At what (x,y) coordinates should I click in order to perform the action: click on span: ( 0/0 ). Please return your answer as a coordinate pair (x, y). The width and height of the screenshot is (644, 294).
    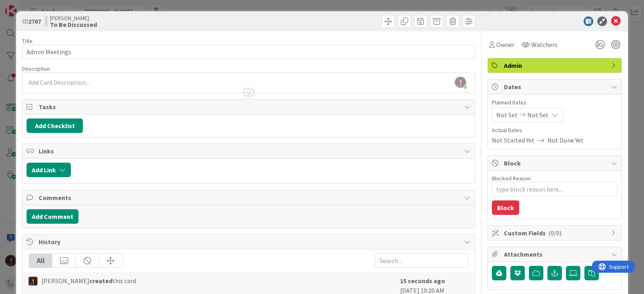
    Looking at the image, I should click on (554, 233).